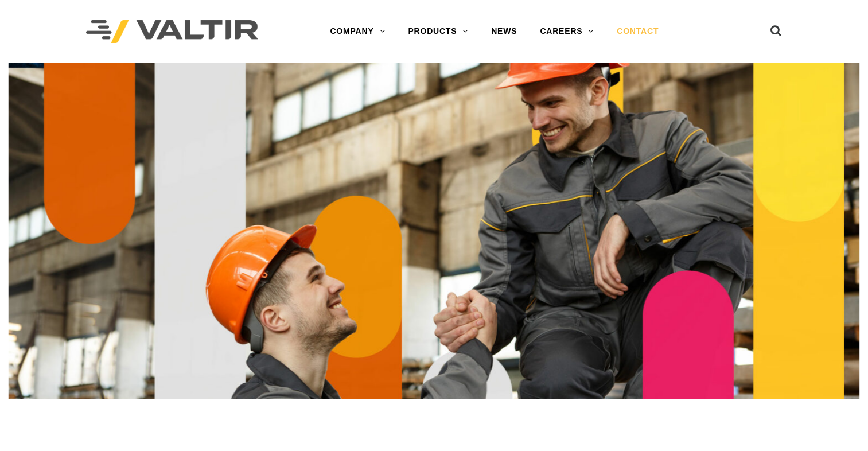  What do you see at coordinates (172, 32) in the screenshot?
I see `img: Valtir` at bounding box center [172, 32].